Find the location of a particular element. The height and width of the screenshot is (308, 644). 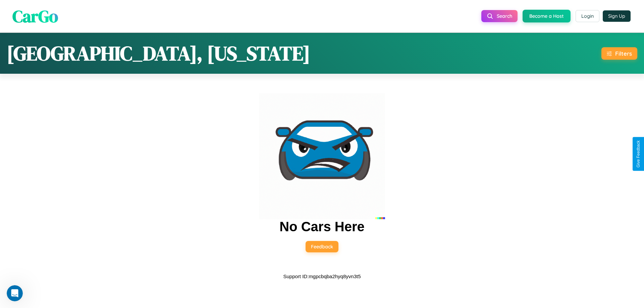

button: Filters is located at coordinates (619, 53).